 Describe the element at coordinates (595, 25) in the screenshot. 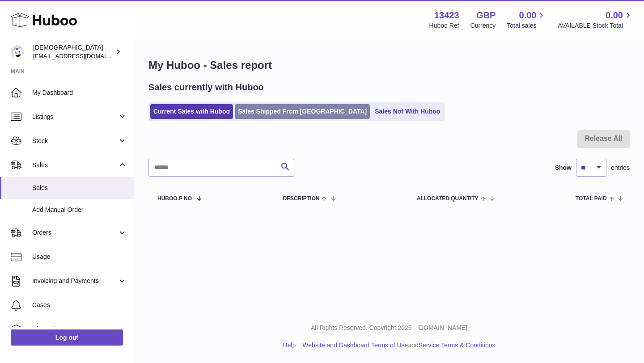

I see `span: AVAILABLE Stock Total` at that location.